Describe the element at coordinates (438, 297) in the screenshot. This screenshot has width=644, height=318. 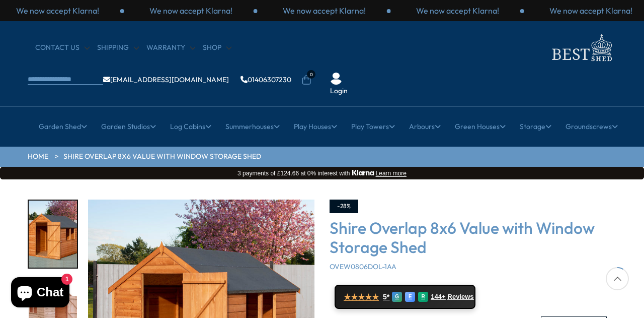
I see `span: 144+` at that location.